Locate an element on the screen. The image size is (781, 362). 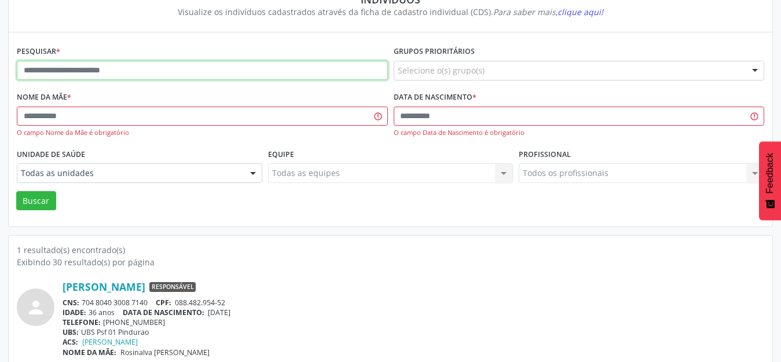
div: 1 resultado(s) encontrado(s) is located at coordinates (390, 250).